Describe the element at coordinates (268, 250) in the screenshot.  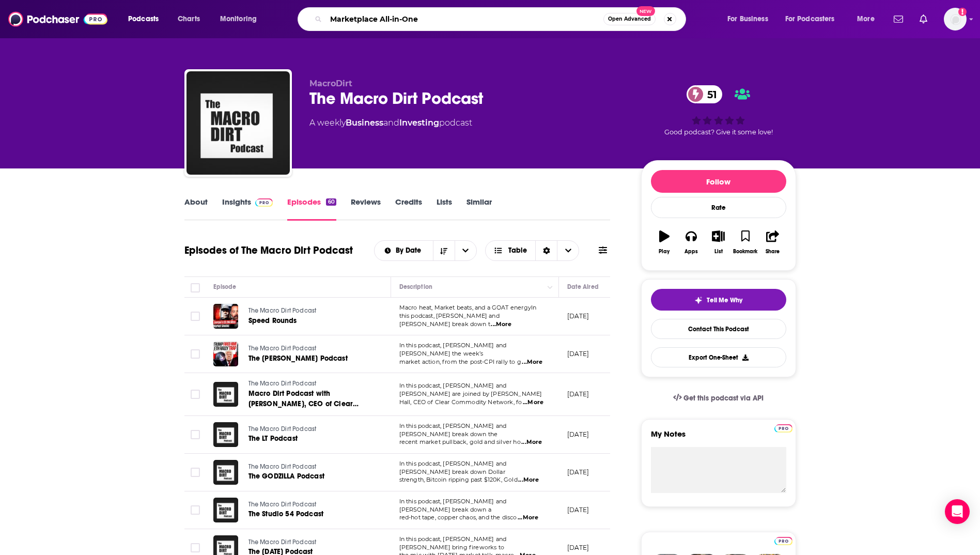
I see `h1: Episodes of The Macro Dirt Podcast` at that location.